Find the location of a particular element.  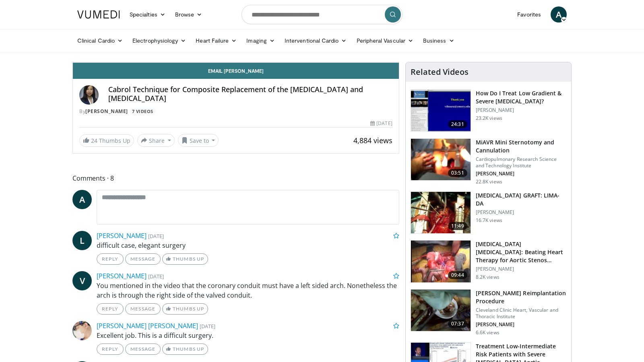

span: 4,884 views is located at coordinates (373, 140).